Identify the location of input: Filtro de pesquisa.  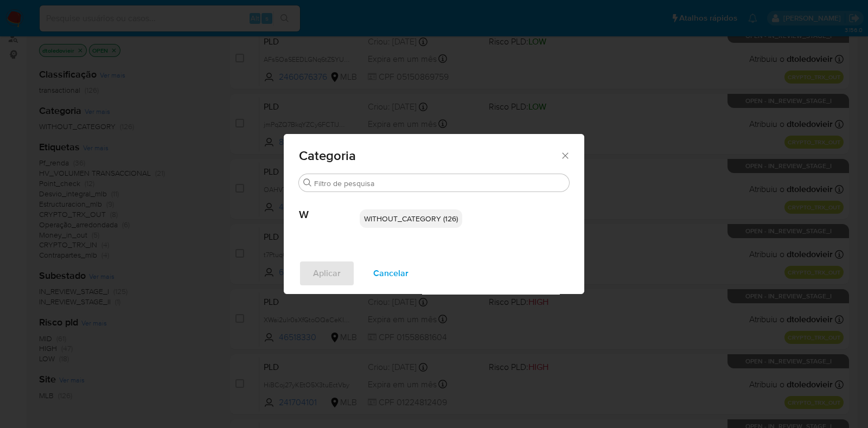
(440, 184).